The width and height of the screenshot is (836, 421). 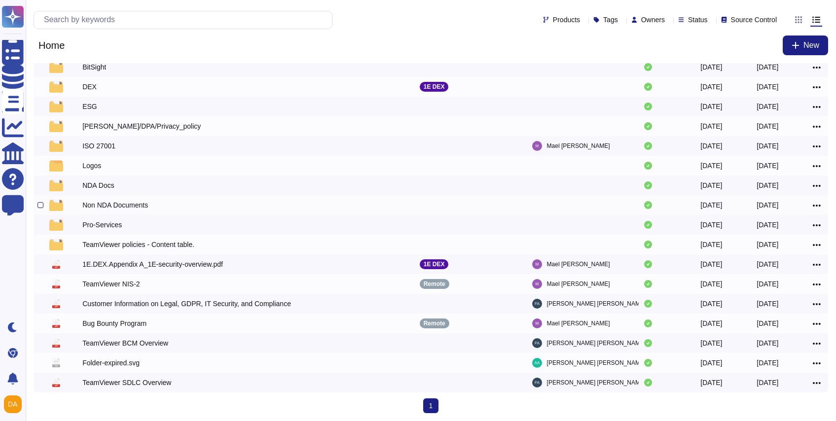 What do you see at coordinates (611, 20) in the screenshot?
I see `span: Tags` at bounding box center [611, 20].